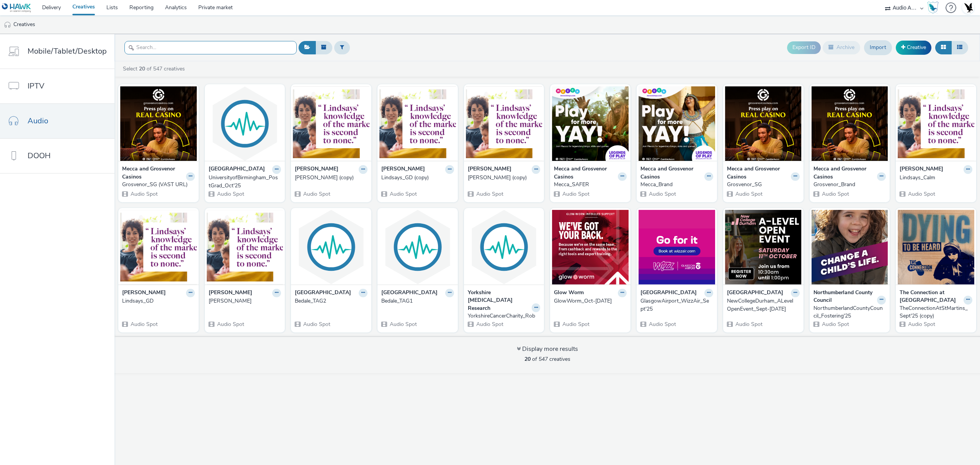  Describe the element at coordinates (331, 247) in the screenshot. I see `img: Bedale_TAG2 visual` at that location.